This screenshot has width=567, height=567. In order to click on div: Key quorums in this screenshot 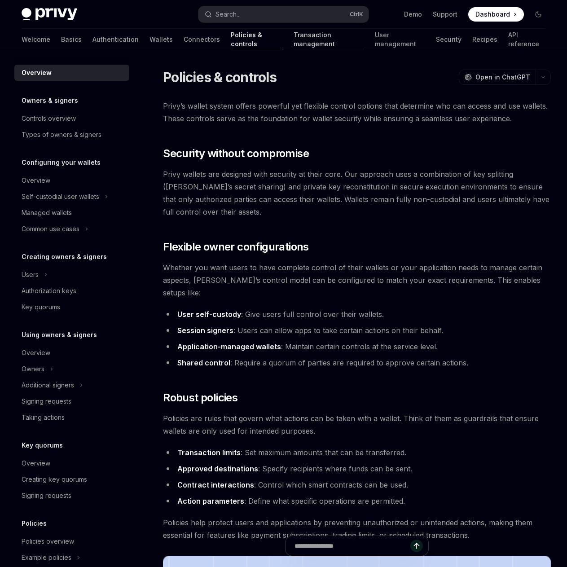, I will do `click(41, 307)`.